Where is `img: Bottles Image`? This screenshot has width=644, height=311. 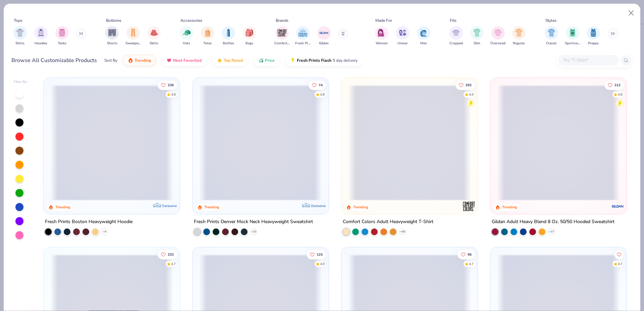 img: Bottles Image is located at coordinates (228, 33).